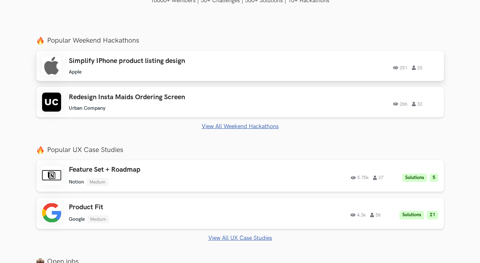 The width and height of the screenshot is (480, 263). What do you see at coordinates (159, 170) in the screenshot?
I see `h3: Feature Set + Roadmap` at bounding box center [159, 170].